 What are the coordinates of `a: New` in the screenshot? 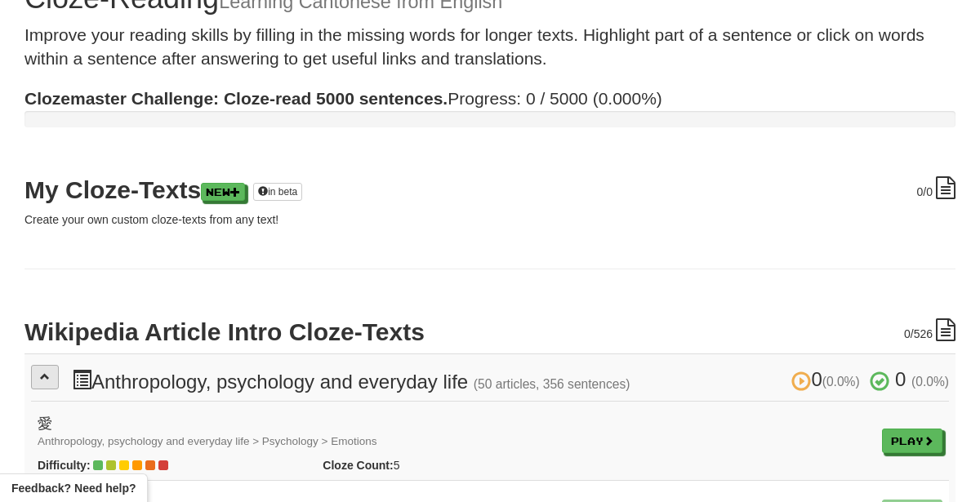 It's located at (223, 192).